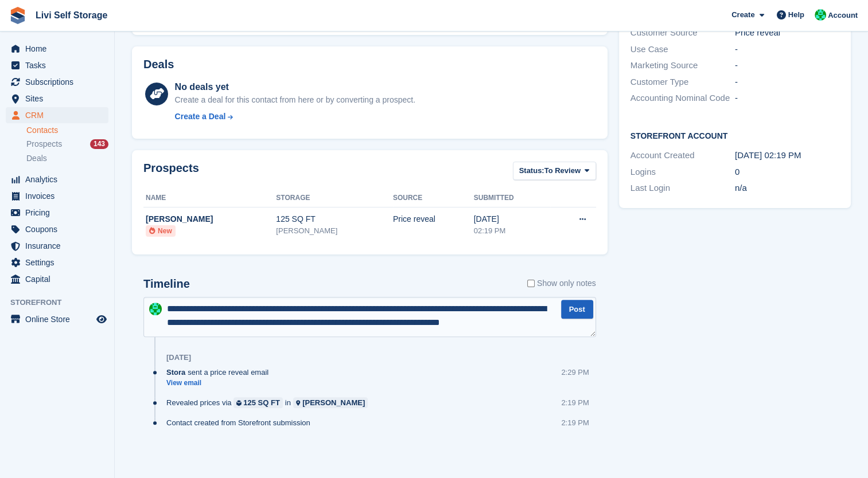 The height and width of the screenshot is (478, 868). Describe the element at coordinates (295, 87) in the screenshot. I see `div: No deals yet` at that location.